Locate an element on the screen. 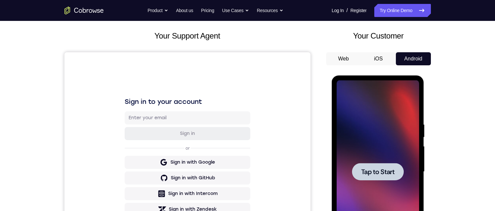 Image resolution: width=495 pixels, height=211 pixels. div: Sign in with Zendesk is located at coordinates (128, 157).